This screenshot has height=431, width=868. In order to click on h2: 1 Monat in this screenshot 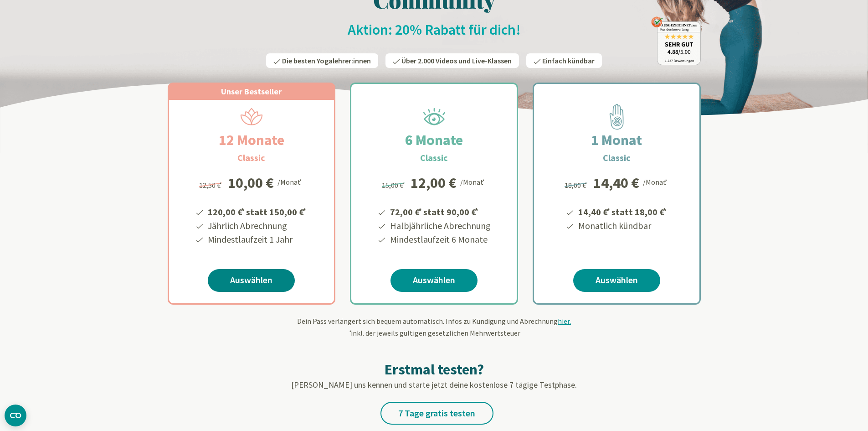, I will do `click(617, 140)`.